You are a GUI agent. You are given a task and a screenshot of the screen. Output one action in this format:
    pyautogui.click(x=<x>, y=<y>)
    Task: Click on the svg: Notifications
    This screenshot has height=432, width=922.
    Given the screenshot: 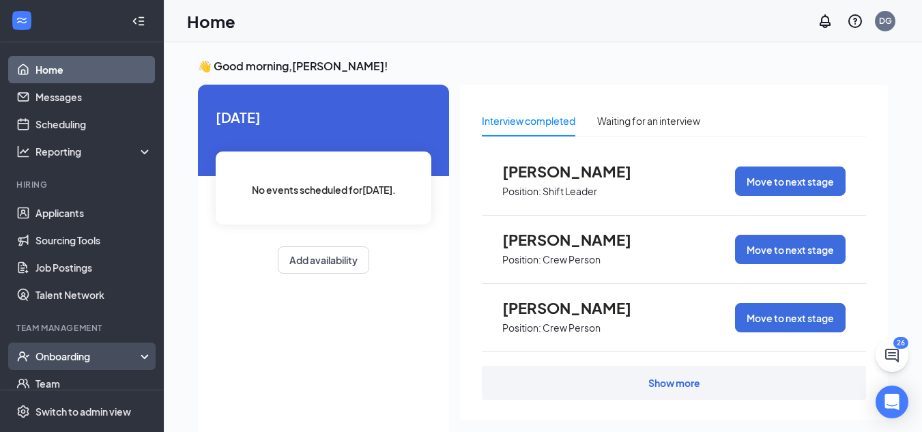 What is the action you would take?
    pyautogui.click(x=825, y=21)
    